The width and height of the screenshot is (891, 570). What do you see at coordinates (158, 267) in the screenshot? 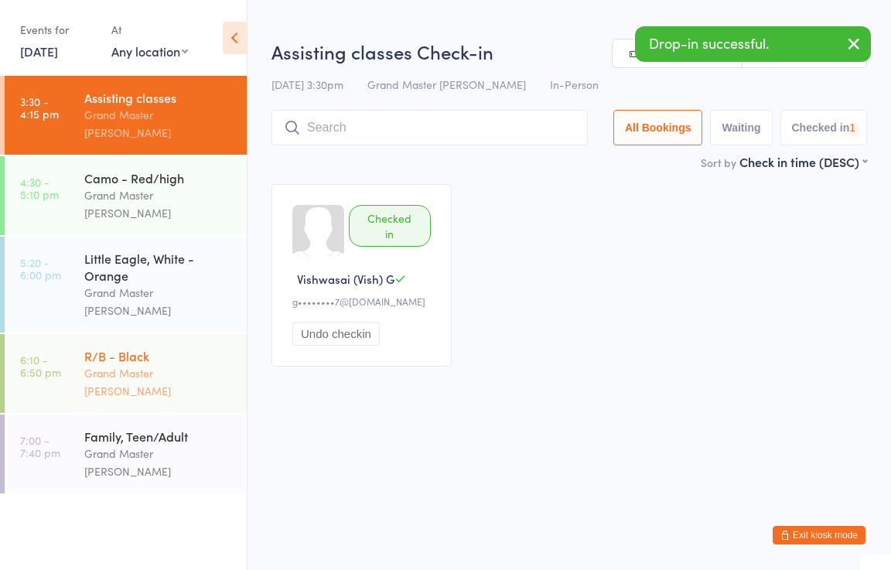
I see `div: Little Eagle, White - Orange` at bounding box center [158, 267].